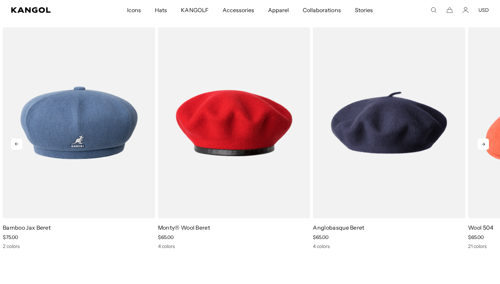 The height and width of the screenshot is (284, 500). I want to click on div: 2 colors, so click(79, 247).